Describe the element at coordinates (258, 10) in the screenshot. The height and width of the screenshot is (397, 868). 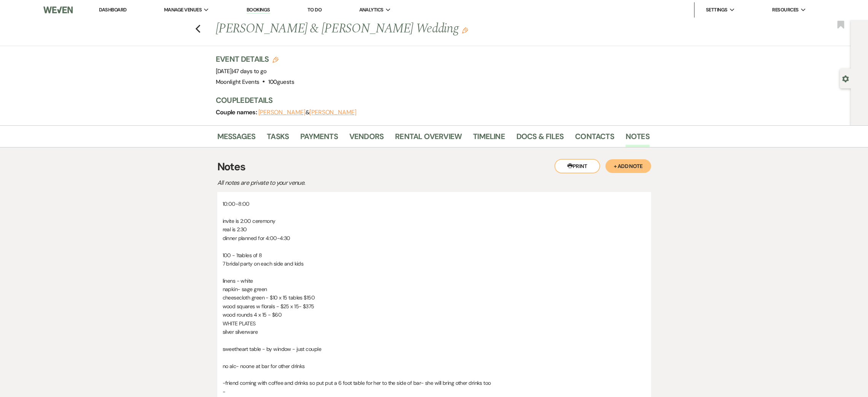
I see `a: Bookings` at that location.